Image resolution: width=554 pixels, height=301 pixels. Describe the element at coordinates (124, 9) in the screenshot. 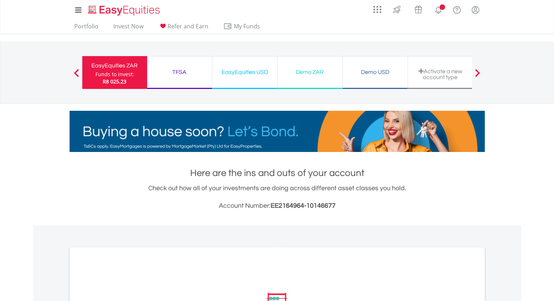

I see `a: Home page` at that location.